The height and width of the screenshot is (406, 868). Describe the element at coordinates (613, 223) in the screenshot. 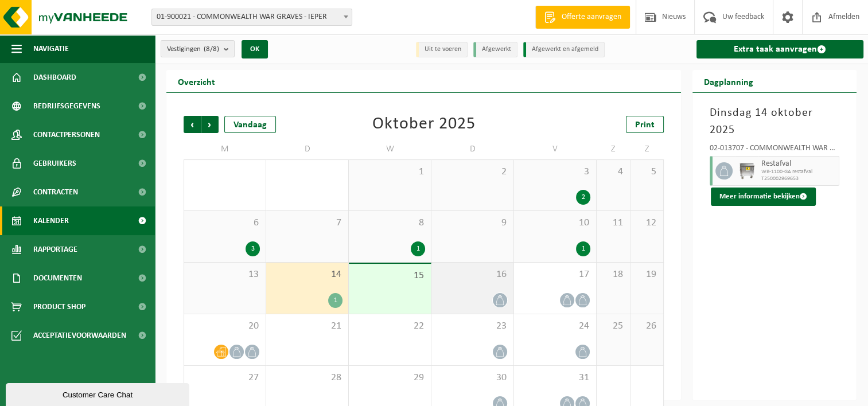

I see `span: 11` at that location.